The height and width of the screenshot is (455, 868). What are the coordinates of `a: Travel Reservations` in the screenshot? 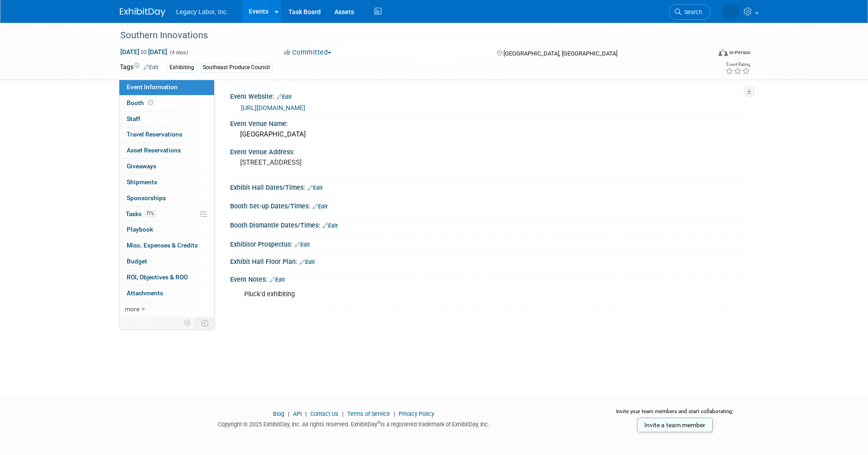 It's located at (167, 135).